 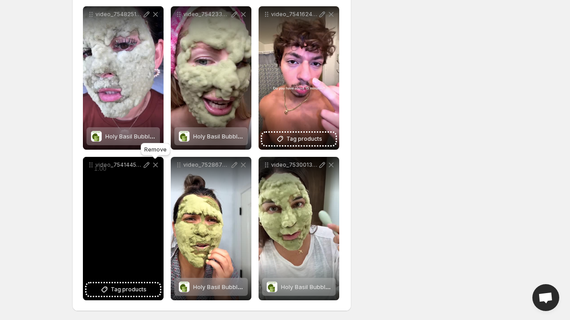 I want to click on p: video_7548251178178481438, so click(x=119, y=14).